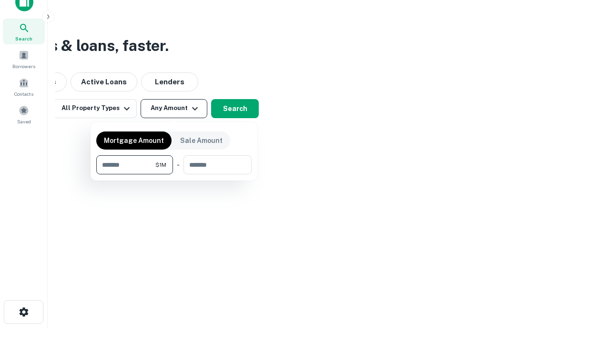 This screenshot has height=343, width=610. Describe the element at coordinates (587, 290) in the screenshot. I see `div: Chat Widget` at that location.